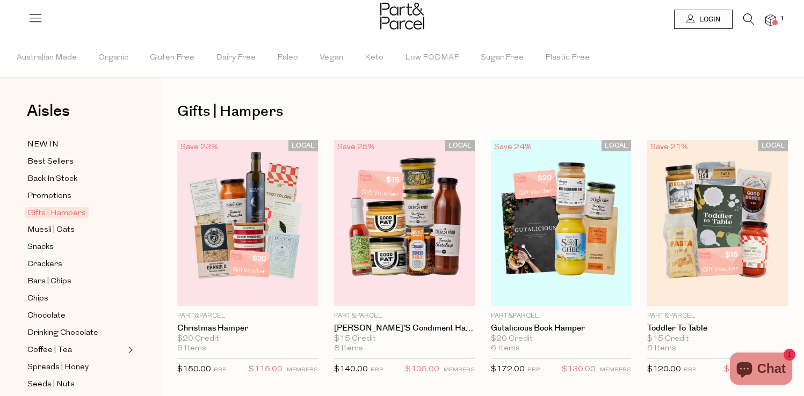  What do you see at coordinates (561, 329) in the screenshot?
I see `a: Gutalicious Book Hamper` at bounding box center [561, 329].